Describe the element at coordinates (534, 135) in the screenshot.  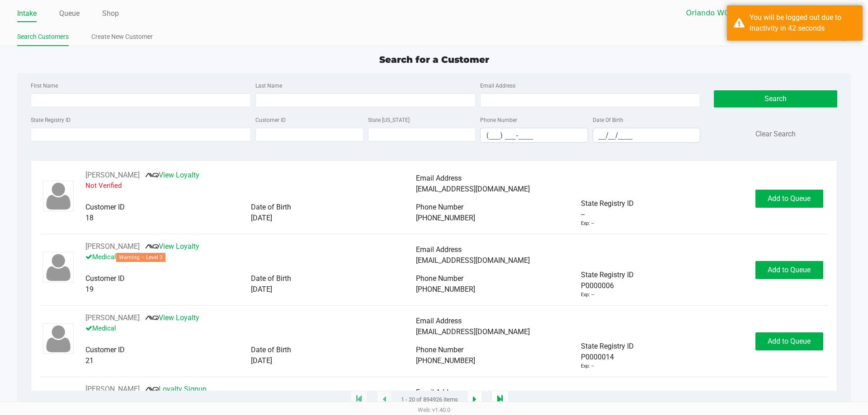
I see `kendo-maskedtextbox: Format: (999) 999-9999` at that location.